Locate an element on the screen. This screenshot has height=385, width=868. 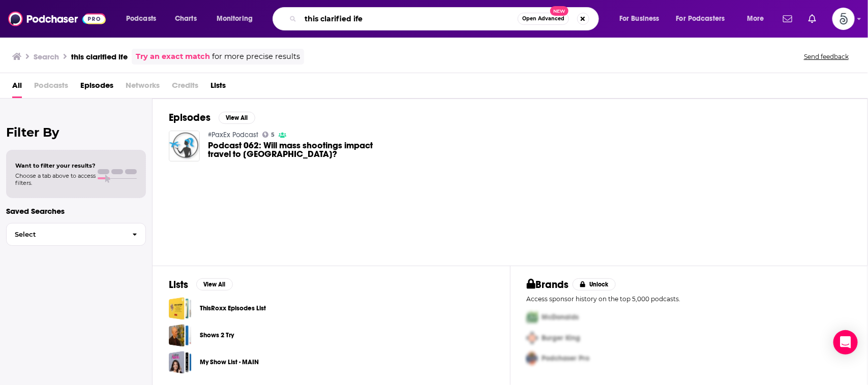
h2: Filter By is located at coordinates (76, 132).